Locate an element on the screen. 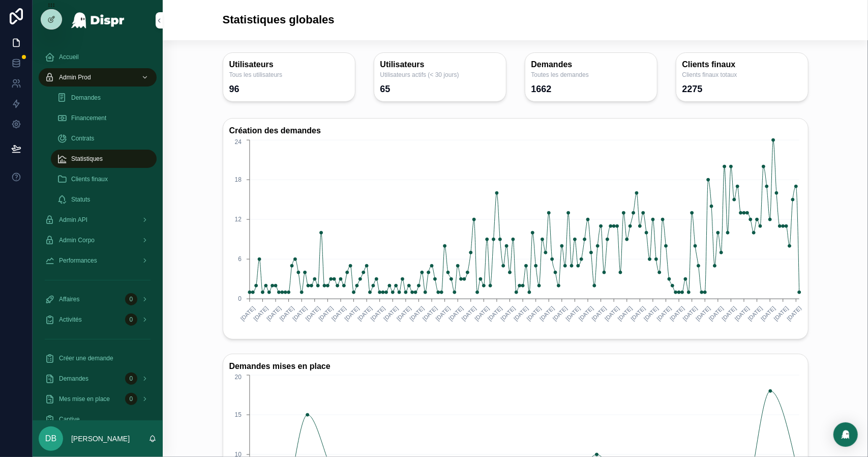 The height and width of the screenshot is (457, 868). tspan: 12 is located at coordinates (238, 219).